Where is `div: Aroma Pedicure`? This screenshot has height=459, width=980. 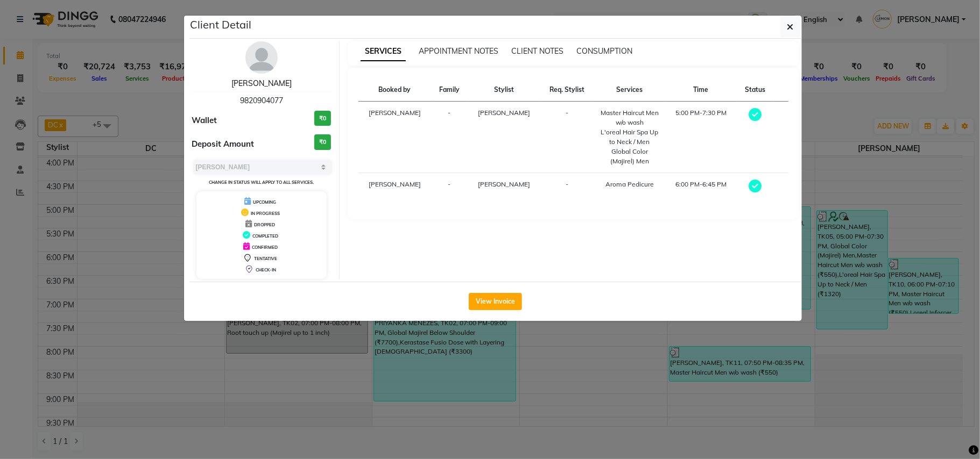 div: Aroma Pedicure is located at coordinates (629, 184).